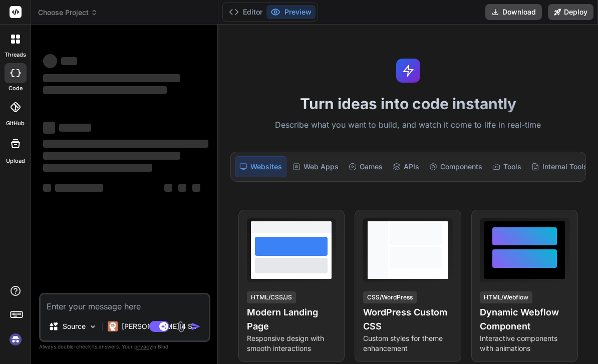 This screenshot has height=364, width=598. What do you see at coordinates (113, 326) in the screenshot?
I see `img: Claude 4 Sonnet` at bounding box center [113, 326].